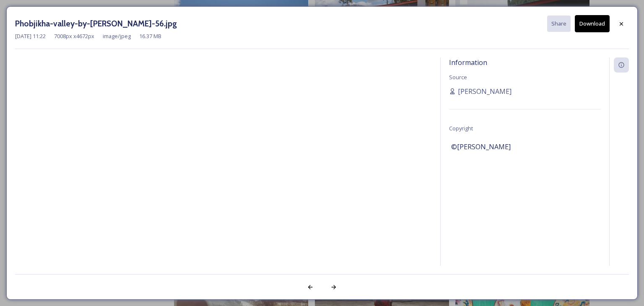  What do you see at coordinates (74, 36) in the screenshot?
I see `span: 7008 px x 4672 px` at bounding box center [74, 36].